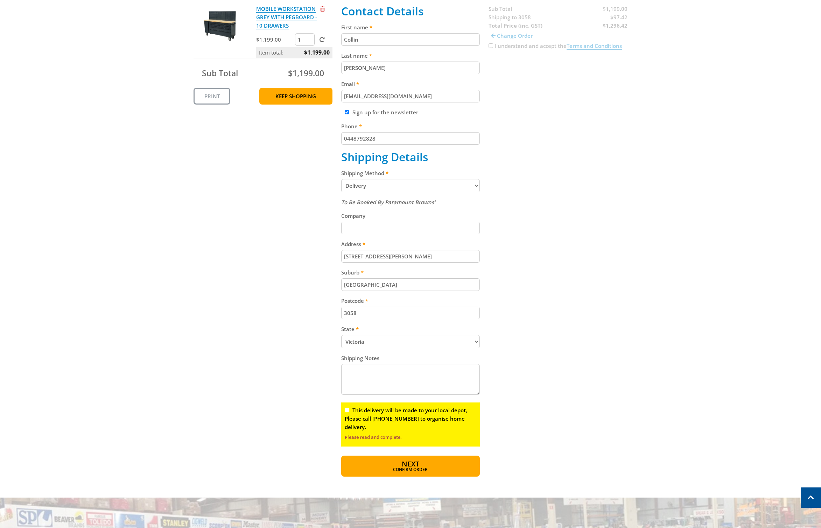 This screenshot has width=821, height=528. What do you see at coordinates (410, 285) in the screenshot?
I see `input: Please enter your suburb.` at bounding box center [410, 285].